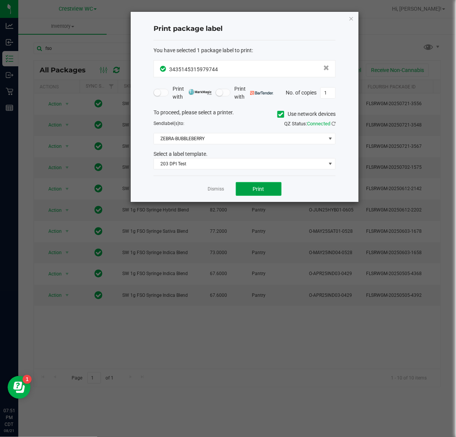  I want to click on span: Print, so click(259, 189).